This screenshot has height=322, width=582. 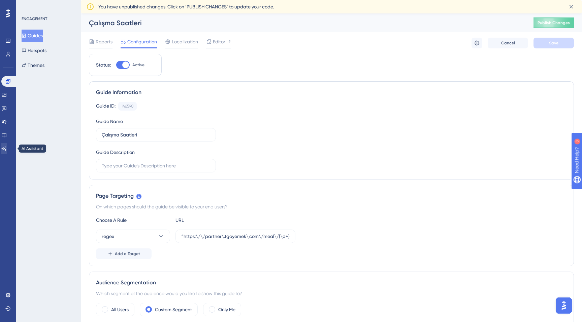 What do you see at coordinates (109, 121) in the screenshot?
I see `div: Guide Name` at bounding box center [109, 121].